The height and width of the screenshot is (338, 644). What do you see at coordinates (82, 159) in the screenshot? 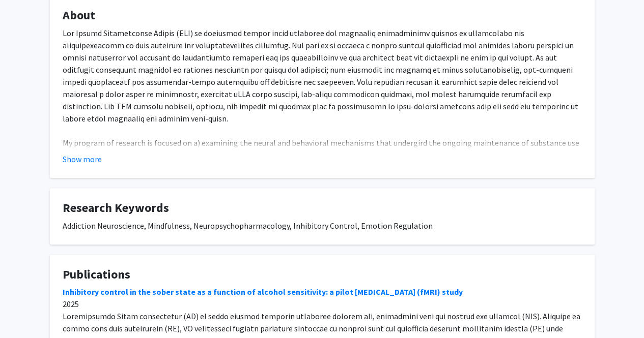
I see `button: Show more` at bounding box center [82, 159].